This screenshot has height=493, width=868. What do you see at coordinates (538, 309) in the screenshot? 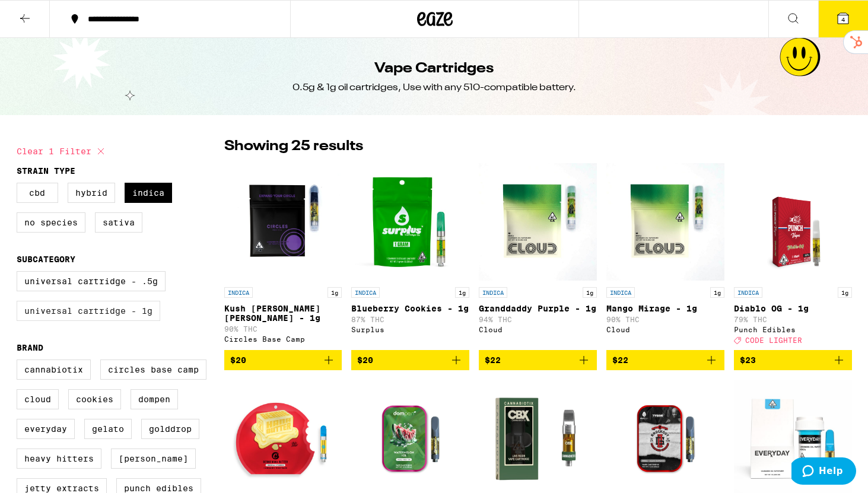
I see `p: Granddaddy Purple - 1g` at bounding box center [538, 309].